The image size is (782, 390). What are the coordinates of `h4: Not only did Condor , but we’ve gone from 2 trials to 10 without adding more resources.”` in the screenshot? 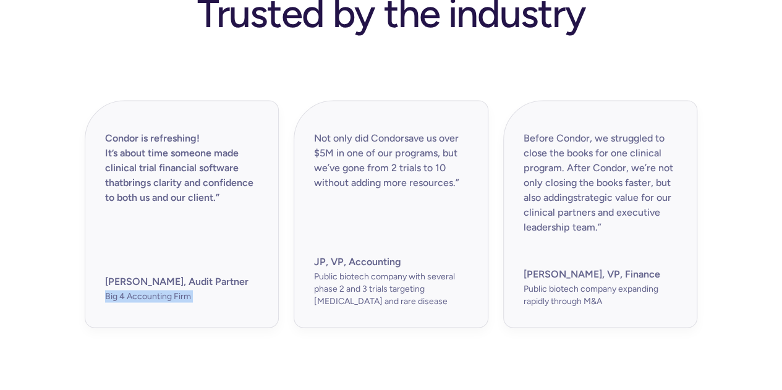 It's located at (390, 160).